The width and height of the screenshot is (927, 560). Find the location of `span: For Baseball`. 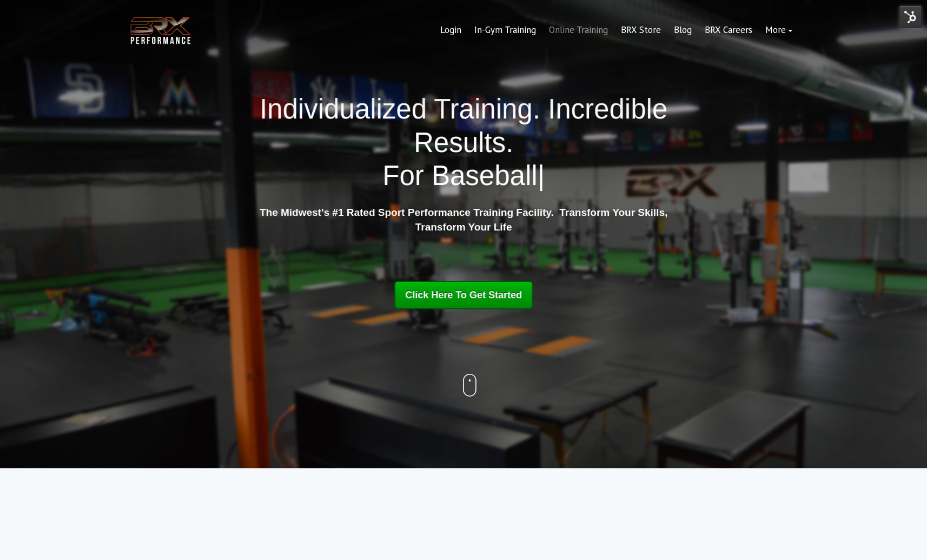

span: For Baseball is located at coordinates (460, 175).